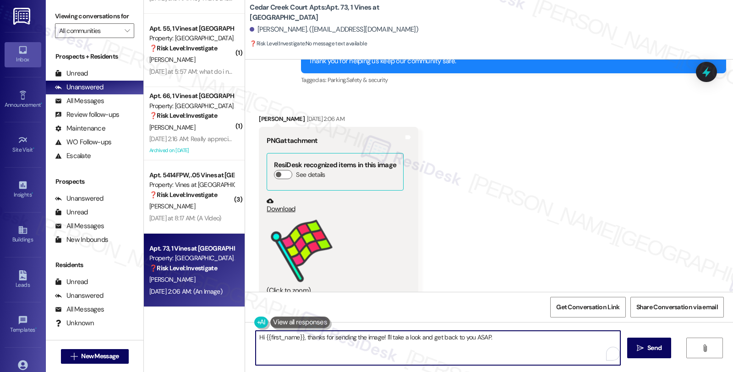  I want to click on input: All communities, so click(89, 31).